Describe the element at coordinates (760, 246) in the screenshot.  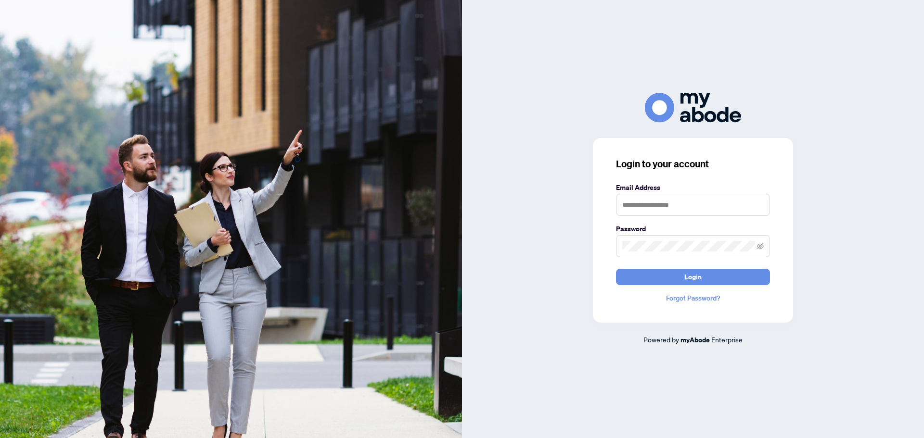
I see `span: eye-invisible` at that location.